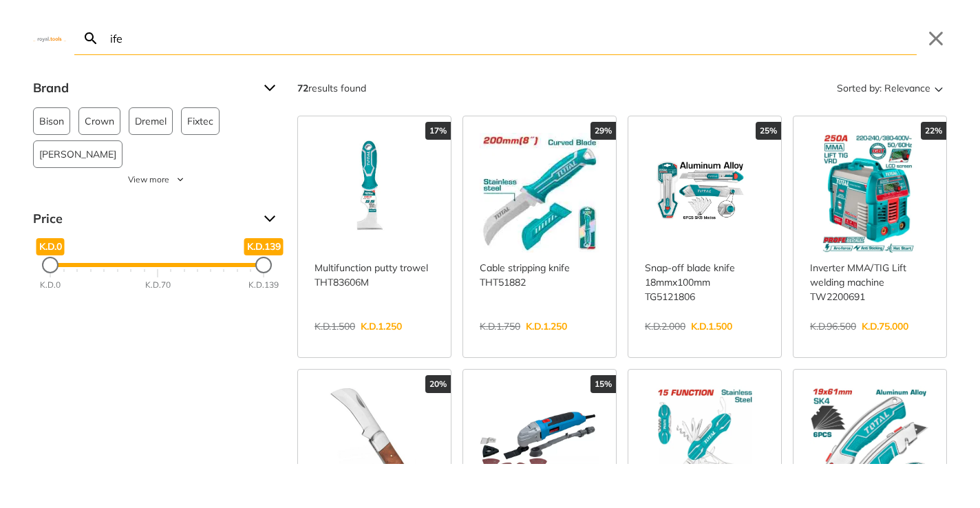 The height and width of the screenshot is (508, 980). Describe the element at coordinates (52, 121) in the screenshot. I see `button: Bison` at that location.